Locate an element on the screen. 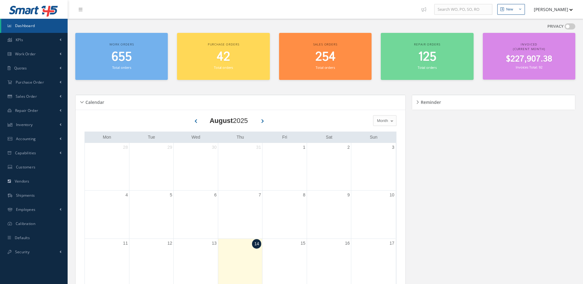 The width and height of the screenshot is (583, 284). span: Sales orders is located at coordinates (325, 44).